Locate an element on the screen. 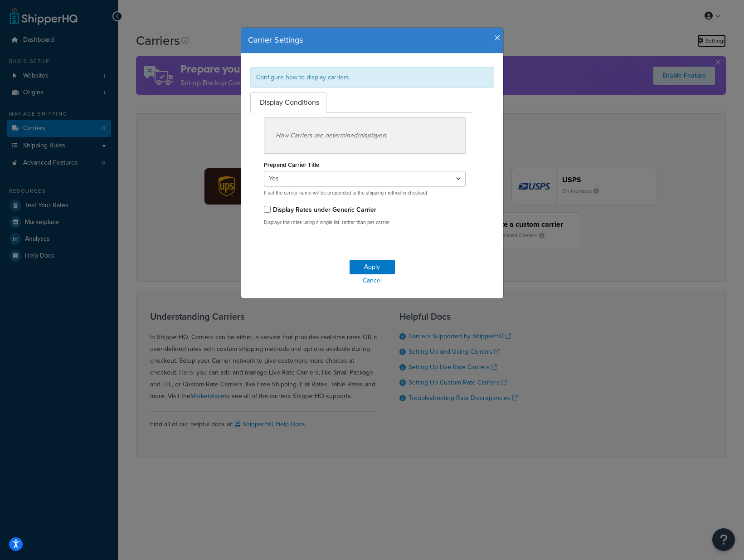  a: Cancel is located at coordinates (372, 281).